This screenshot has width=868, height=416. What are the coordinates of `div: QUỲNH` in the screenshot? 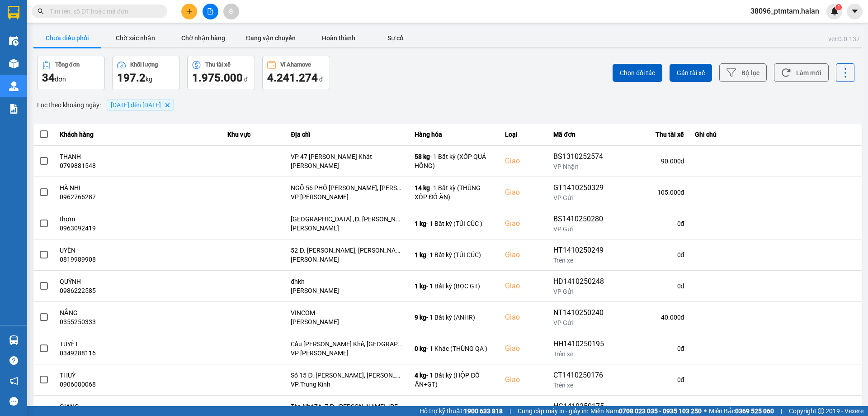 It's located at (138, 282).